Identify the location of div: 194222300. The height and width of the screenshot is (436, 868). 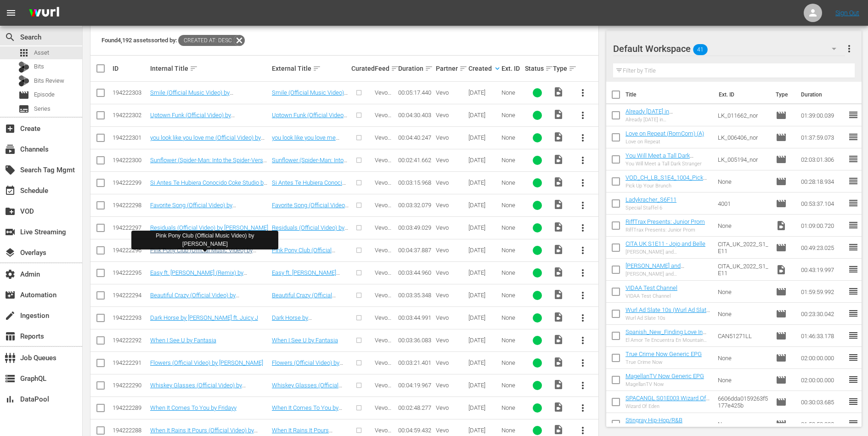
(130, 160).